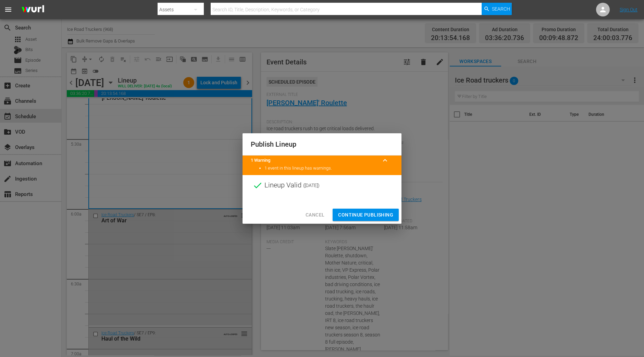 This screenshot has height=357, width=644. I want to click on img: ans4CAIJ8jUAAAAAAAAAAAAAAAAAAAAAAAAgQb4GAAAAAAAAAAAAAAAAAAAAAAAAJMjXAAAAAAAAAAAAAAAAAAAAAAAAgAT5G..., so click(33, 10).